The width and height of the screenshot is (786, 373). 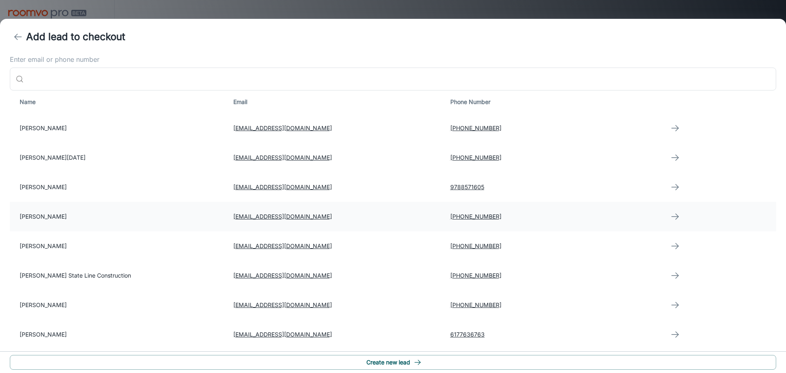 I want to click on th: Name, so click(x=118, y=102).